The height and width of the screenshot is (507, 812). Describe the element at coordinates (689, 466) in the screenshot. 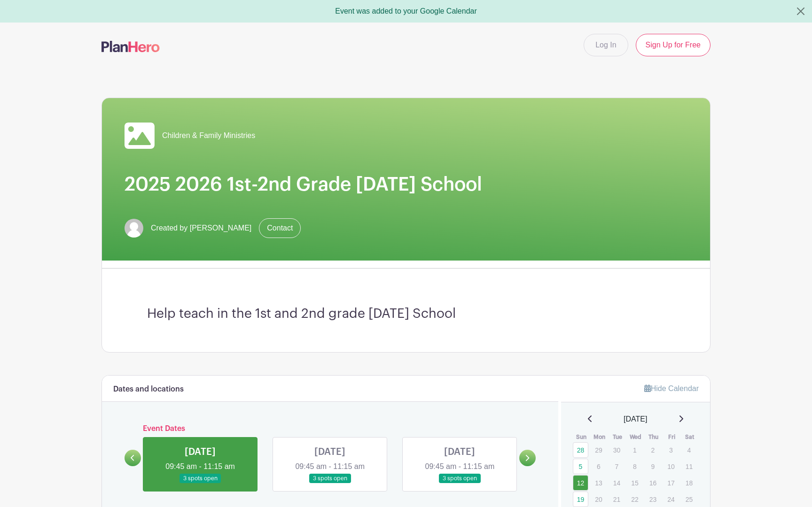

I see `p: 11` at that location.